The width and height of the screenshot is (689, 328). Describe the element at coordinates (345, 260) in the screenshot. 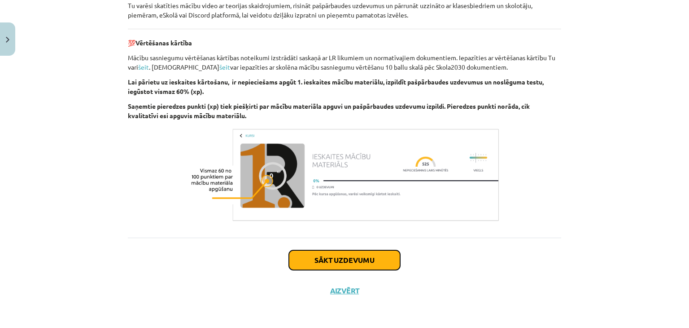

I see `button: Sākt uzdevumu` at that location.